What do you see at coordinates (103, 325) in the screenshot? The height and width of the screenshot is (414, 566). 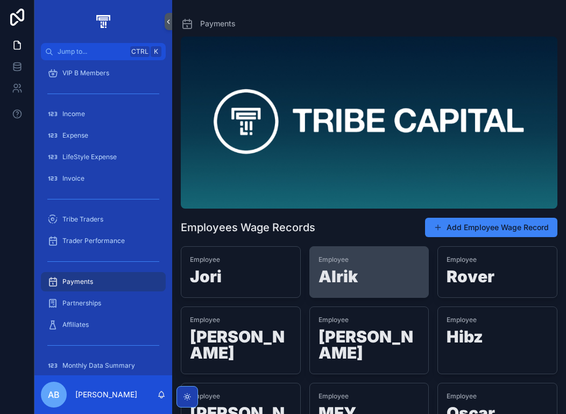 I see `a: Affiliates` at bounding box center [103, 325].